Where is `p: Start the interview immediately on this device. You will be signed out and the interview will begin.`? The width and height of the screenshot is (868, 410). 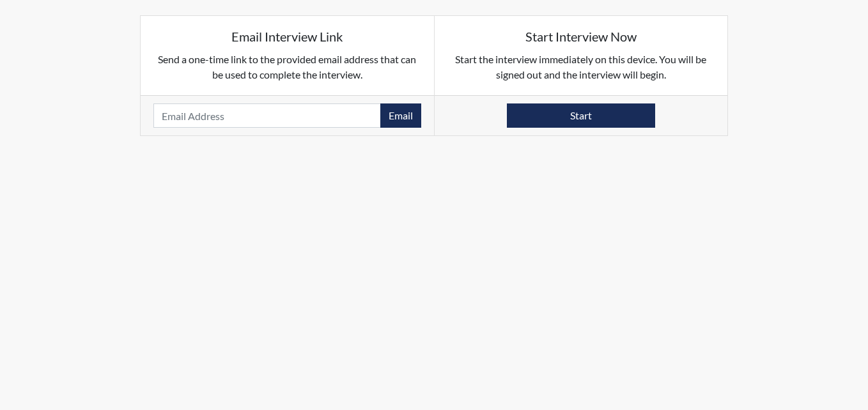
p: Start the interview immediately on this device. You will be signed out and the interview will begin. is located at coordinates (581, 67).